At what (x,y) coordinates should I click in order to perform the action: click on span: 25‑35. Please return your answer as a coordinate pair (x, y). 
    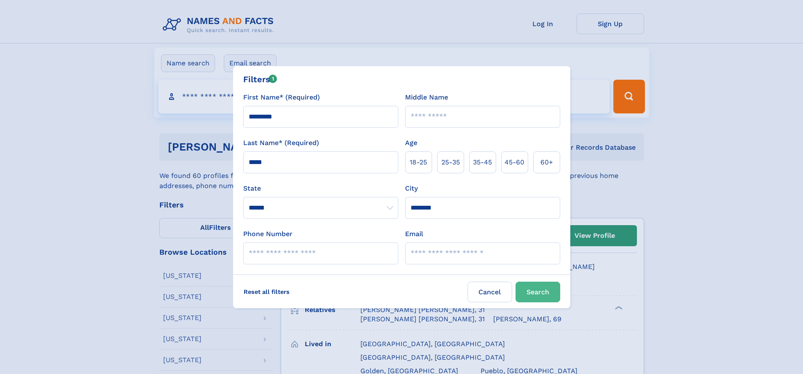
    Looking at the image, I should click on (450, 162).